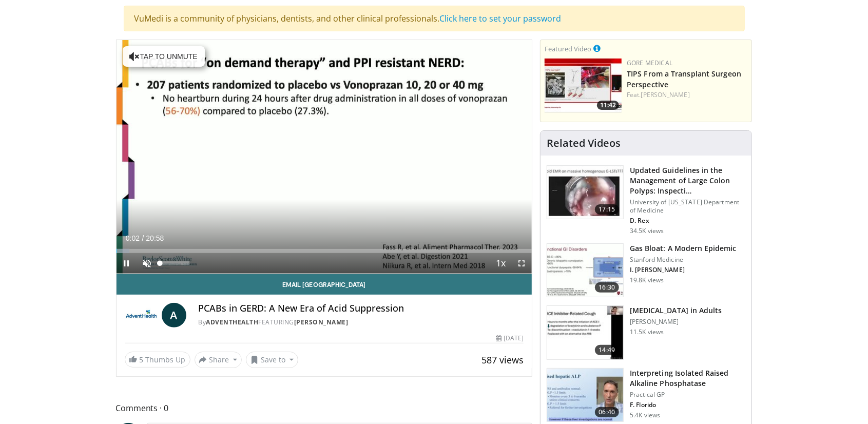 The image size is (868, 424). What do you see at coordinates (647, 231) in the screenshot?
I see `p: 34.5K views` at bounding box center [647, 231].